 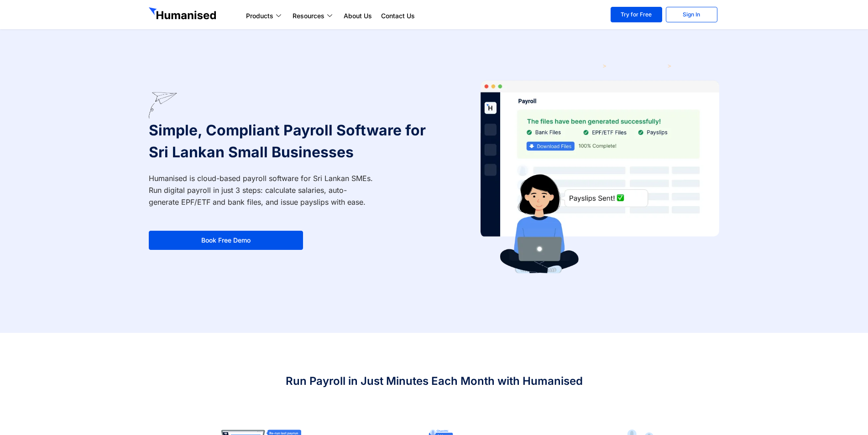 I want to click on a: Sign In, so click(x=692, y=14).